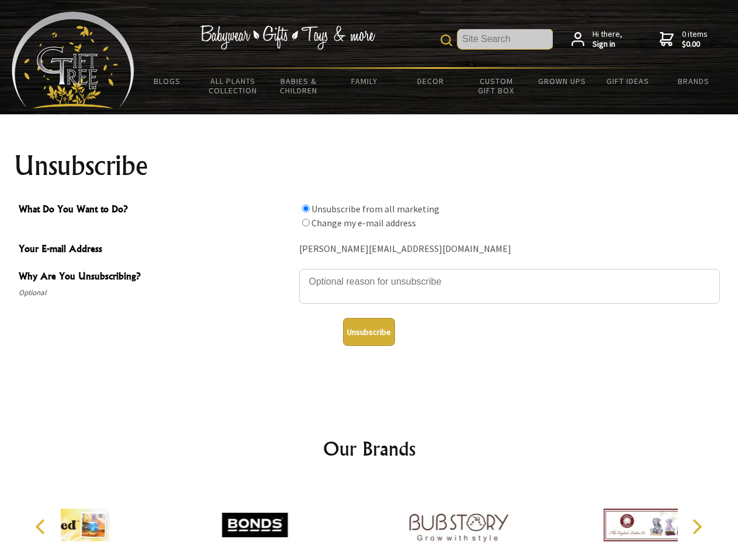 The width and height of the screenshot is (738, 560). I want to click on textarea: Why Are You Unsubscribing?, so click(510, 287).